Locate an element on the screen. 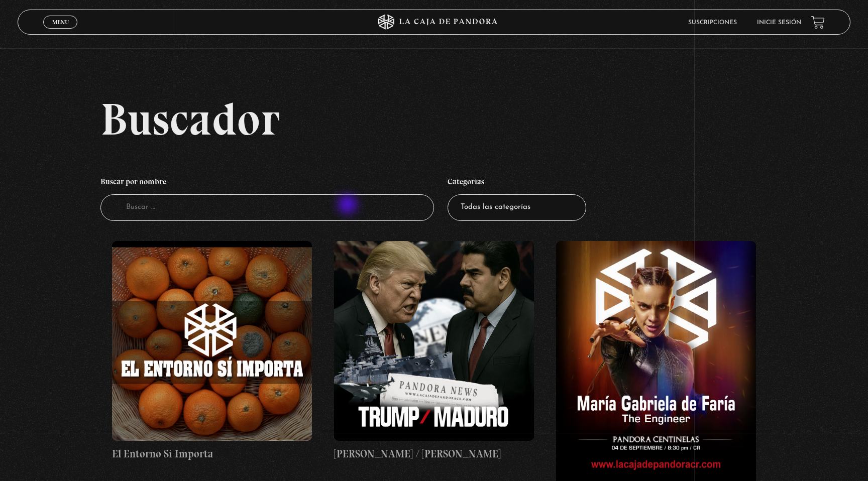  h4: El Entorno Sí Importa is located at coordinates (212, 454).